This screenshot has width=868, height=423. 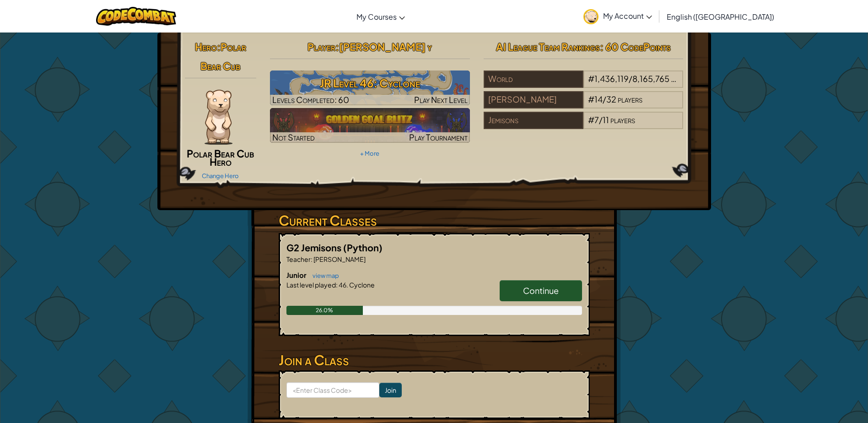 I want to click on span: 7, so click(x=597, y=120).